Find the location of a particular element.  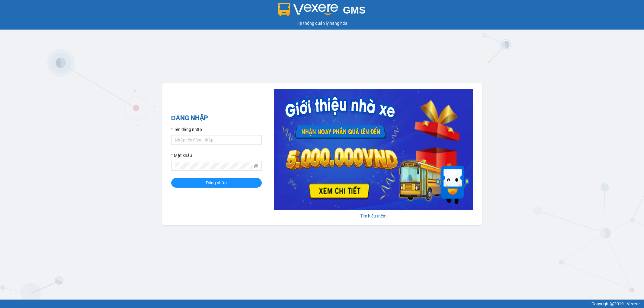

input: Mật khẩu is located at coordinates (214, 166).